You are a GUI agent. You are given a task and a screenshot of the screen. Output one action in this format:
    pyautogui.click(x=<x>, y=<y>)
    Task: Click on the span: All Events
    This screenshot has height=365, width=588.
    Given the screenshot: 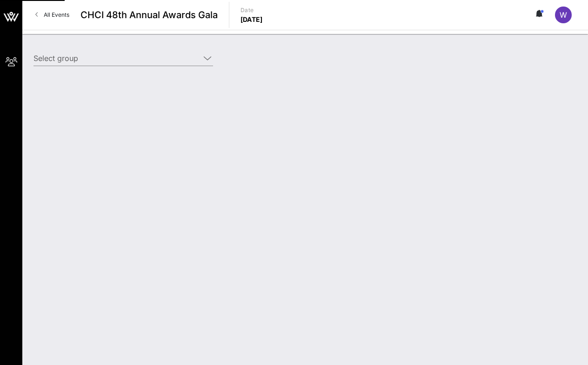 What is the action you would take?
    pyautogui.click(x=56, y=15)
    